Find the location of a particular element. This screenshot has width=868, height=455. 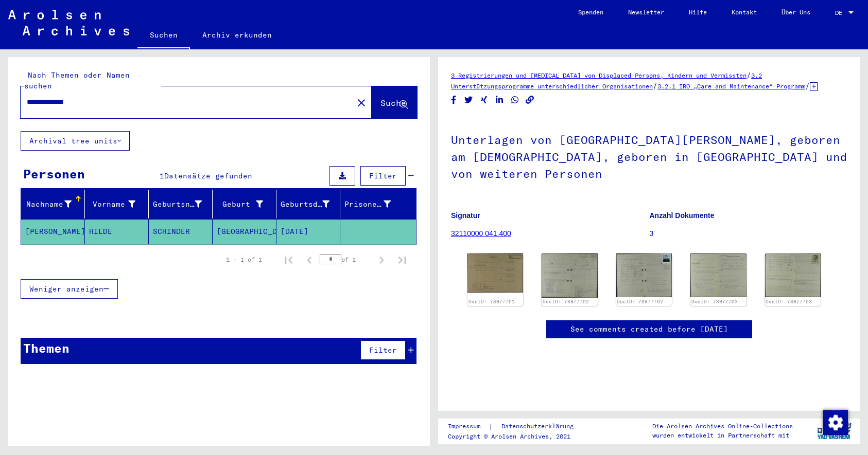

mat-cell: SCHINDER is located at coordinates (181, 231).